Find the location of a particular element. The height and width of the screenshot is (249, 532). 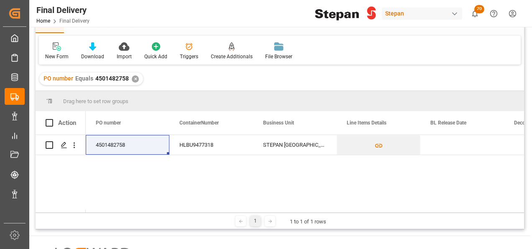

button: Stepan is located at coordinates (424, 13).